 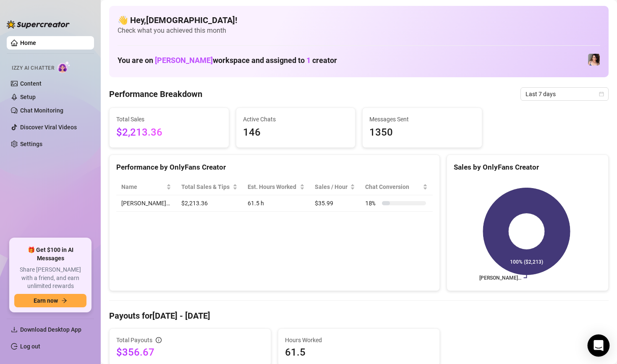 I want to click on span: Download Desktop App, so click(x=51, y=330).